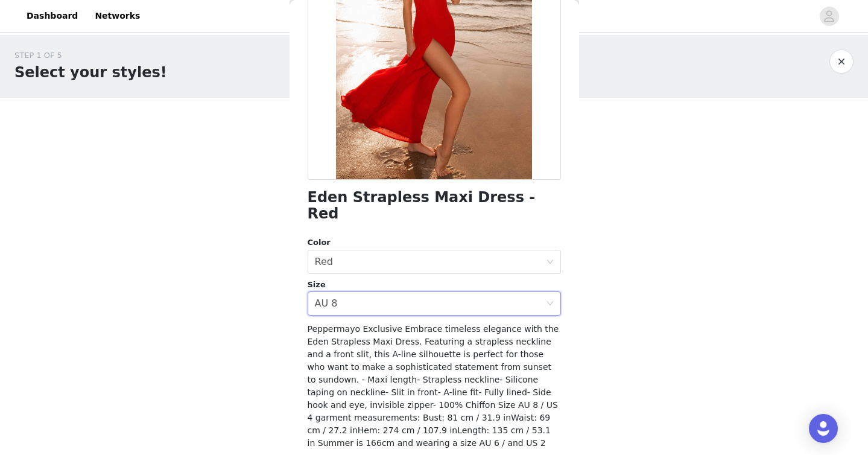  I want to click on a: Dashboard, so click(52, 15).